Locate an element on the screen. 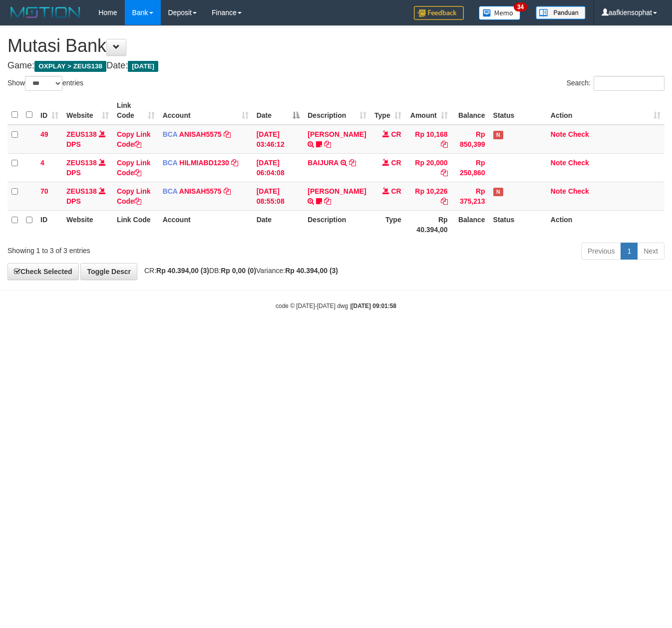 This screenshot has width=672, height=628. th: Account is located at coordinates (205, 224).